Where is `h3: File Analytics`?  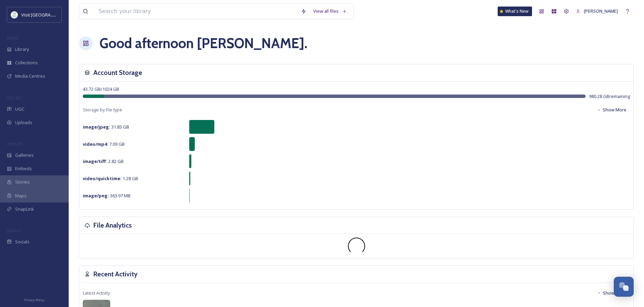
h3: File Analytics is located at coordinates (113, 225).